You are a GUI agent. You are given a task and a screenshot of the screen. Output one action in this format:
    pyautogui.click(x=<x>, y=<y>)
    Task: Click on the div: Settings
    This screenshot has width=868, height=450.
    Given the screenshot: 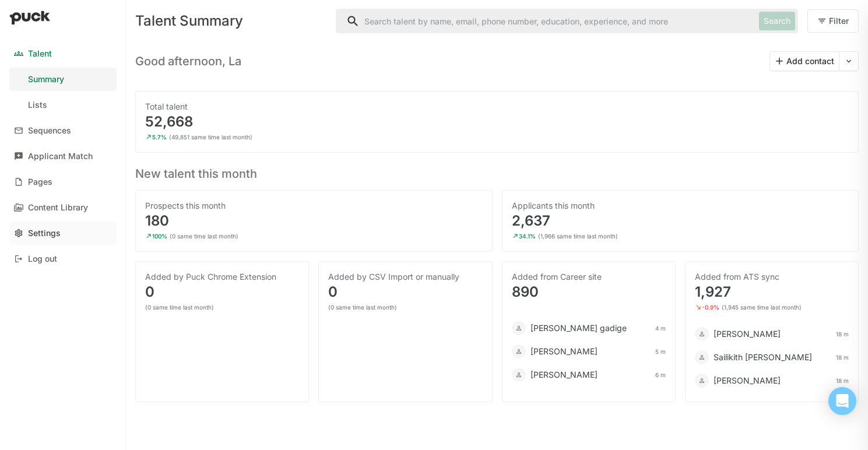 What is the action you would take?
    pyautogui.click(x=45, y=233)
    